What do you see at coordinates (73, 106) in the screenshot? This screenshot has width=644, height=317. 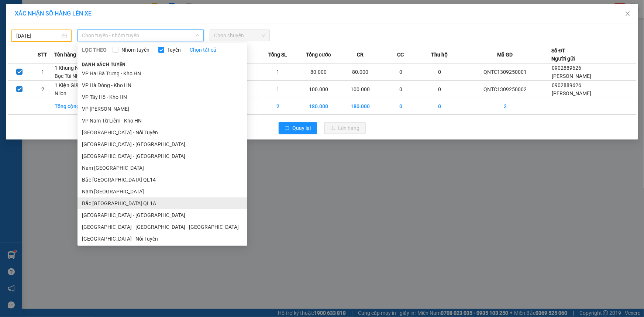 I see `td: Tổng cộng` at bounding box center [73, 106].